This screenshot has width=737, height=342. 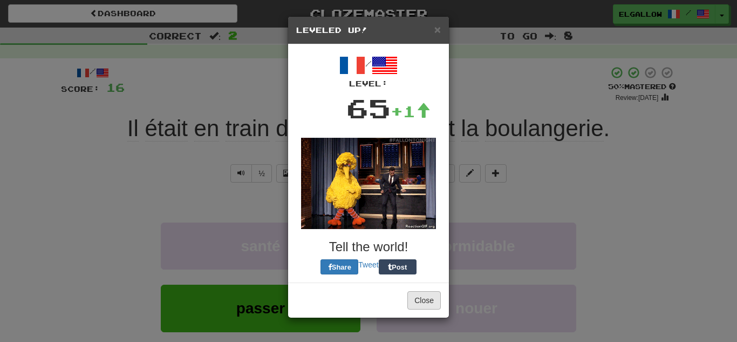 What do you see at coordinates (369, 30) in the screenshot?
I see `h5: Leveled Up!` at bounding box center [369, 30].